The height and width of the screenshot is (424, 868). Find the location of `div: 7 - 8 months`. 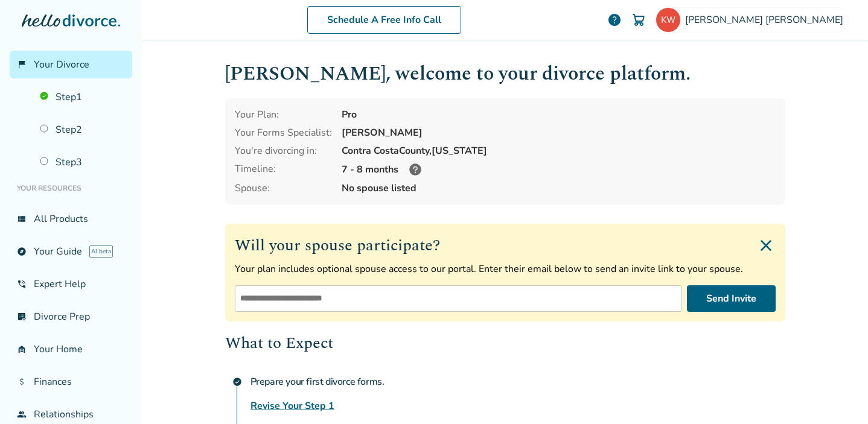

div: 7 - 8 months is located at coordinates (559, 170).